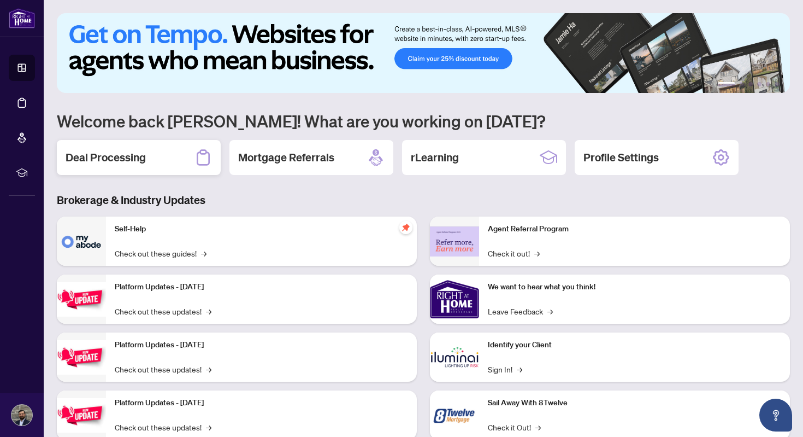 This screenshot has width=803, height=437. What do you see at coordinates (768, 84) in the screenshot?
I see `button: 5` at bounding box center [768, 84].